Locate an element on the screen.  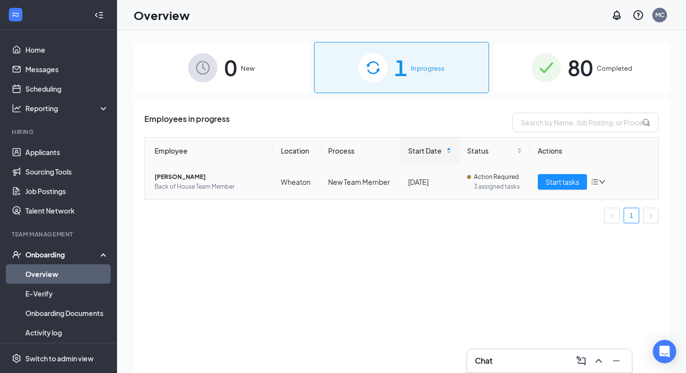
svg: ChevronUp is located at coordinates (599, 361).